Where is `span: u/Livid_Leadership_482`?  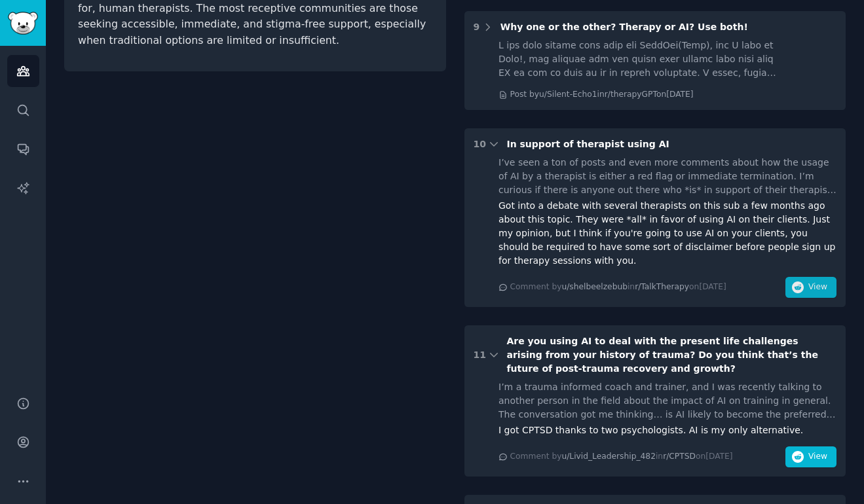
span: u/Livid_Leadership_482 is located at coordinates (609, 456).